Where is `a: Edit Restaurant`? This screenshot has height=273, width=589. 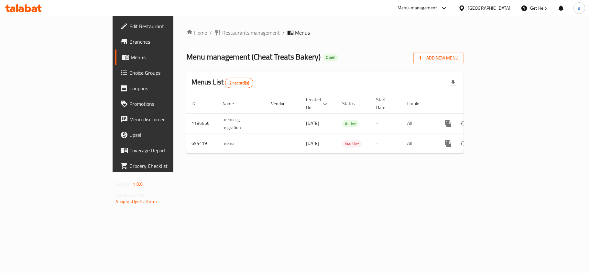
a: Edit Restaurant is located at coordinates (163, 26).